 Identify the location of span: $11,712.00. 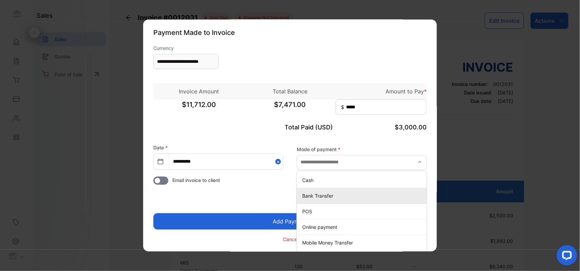
(199, 108).